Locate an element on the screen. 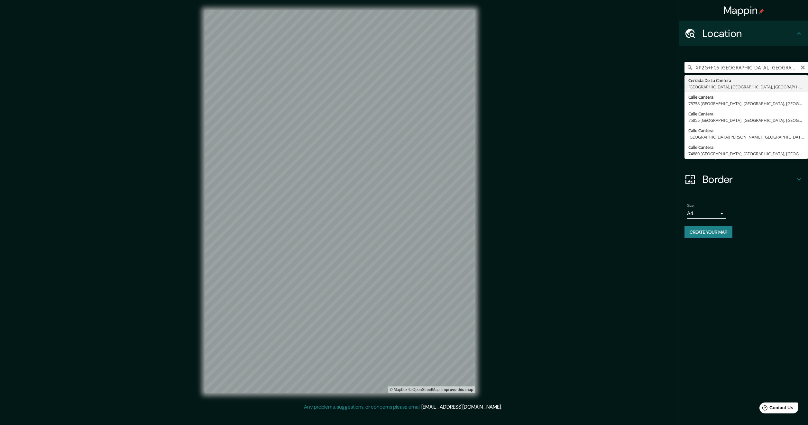 The width and height of the screenshot is (808, 425). div: Location is located at coordinates (744, 33).